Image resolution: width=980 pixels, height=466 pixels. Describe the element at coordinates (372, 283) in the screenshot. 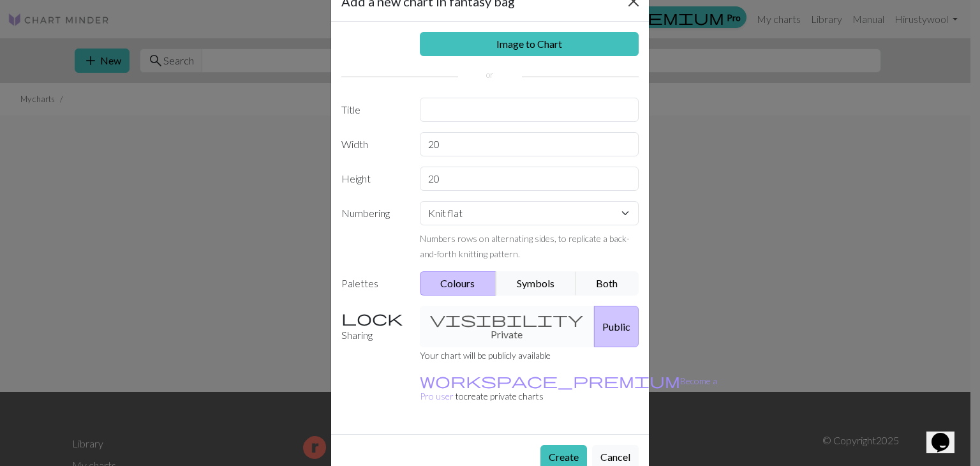

I see `label: Palettes` at that location.